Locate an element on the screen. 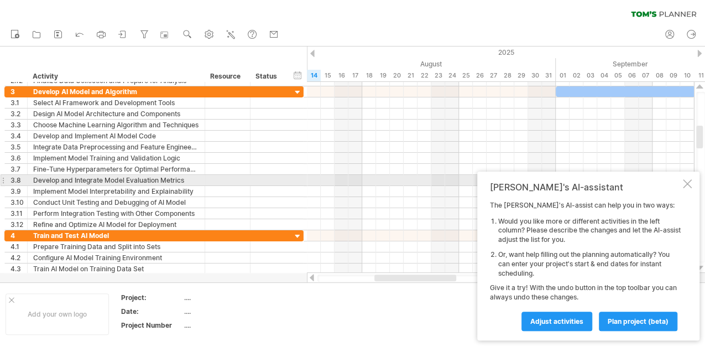  div: 3.8 is located at coordinates (19, 180).